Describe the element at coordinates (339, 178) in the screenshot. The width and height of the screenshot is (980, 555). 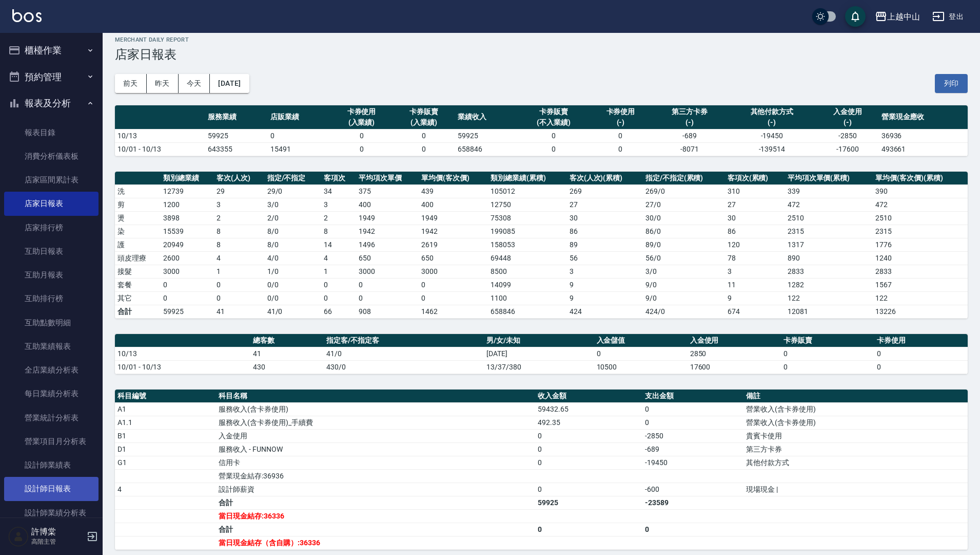
I see `th: 客項次` at that location.